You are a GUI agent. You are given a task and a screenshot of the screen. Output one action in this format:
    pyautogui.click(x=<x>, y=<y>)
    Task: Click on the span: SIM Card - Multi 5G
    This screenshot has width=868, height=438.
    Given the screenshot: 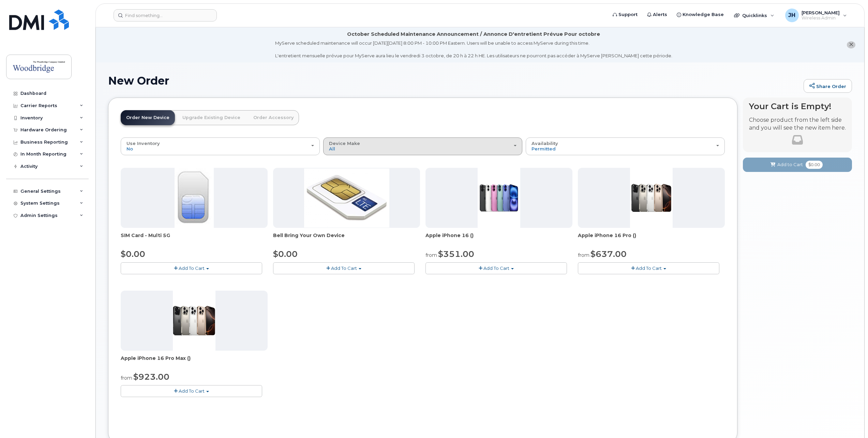 What is the action you would take?
    pyautogui.click(x=194, y=239)
    